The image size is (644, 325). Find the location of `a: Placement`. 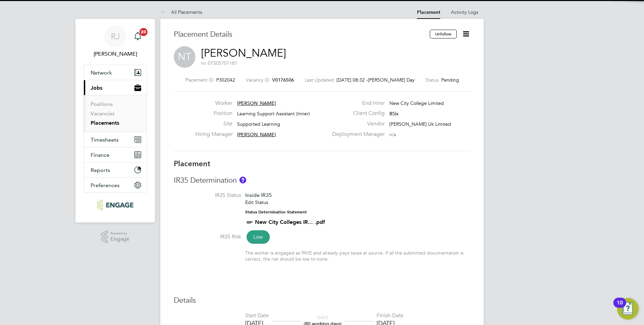

a: Placement is located at coordinates (429, 12).